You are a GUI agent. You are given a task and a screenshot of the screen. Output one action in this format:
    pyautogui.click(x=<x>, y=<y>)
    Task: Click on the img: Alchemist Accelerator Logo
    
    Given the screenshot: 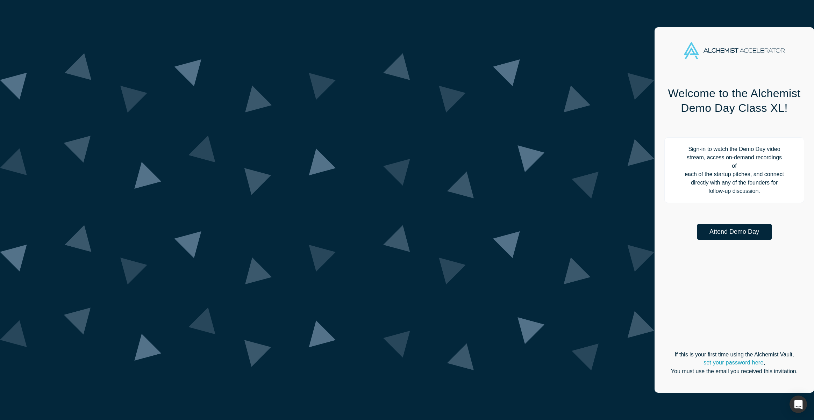 What is the action you would take?
    pyautogui.click(x=735, y=50)
    